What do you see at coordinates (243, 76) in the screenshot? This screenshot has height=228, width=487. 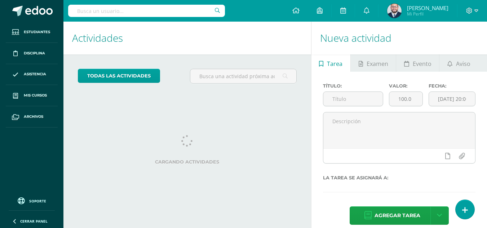 I see `input: Busca una actividad próxima aquí...` at bounding box center [243, 76].